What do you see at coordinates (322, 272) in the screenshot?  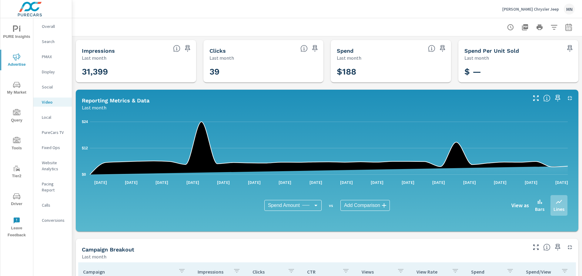 I see `p: CTR` at bounding box center [322, 272].